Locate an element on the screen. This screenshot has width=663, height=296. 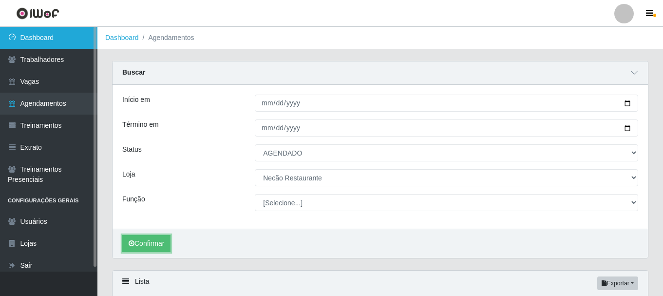
label: Função is located at coordinates (133, 199).